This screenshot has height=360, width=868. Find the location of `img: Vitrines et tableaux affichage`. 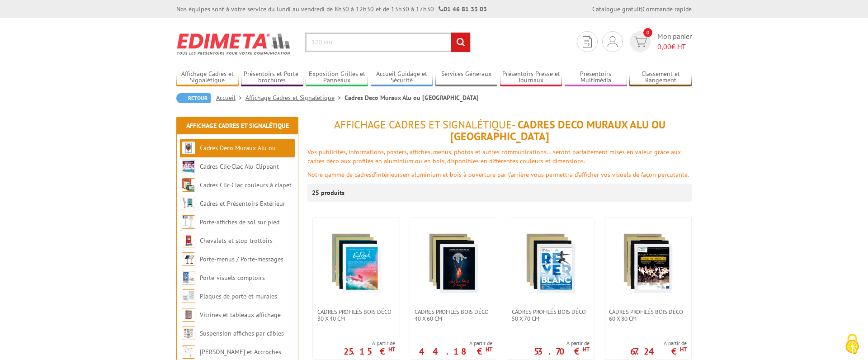

img: Vitrines et tableaux affichage is located at coordinates (188, 315).